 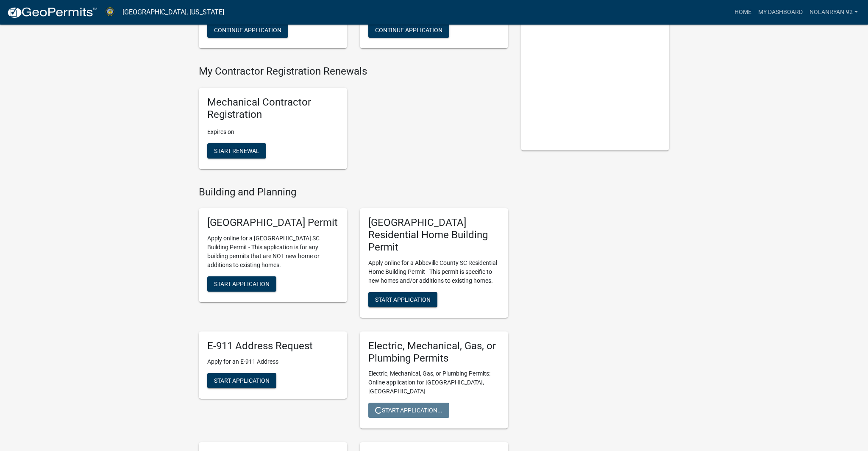 What do you see at coordinates (409, 411) in the screenshot?
I see `button: Start Application...` at bounding box center [409, 411].